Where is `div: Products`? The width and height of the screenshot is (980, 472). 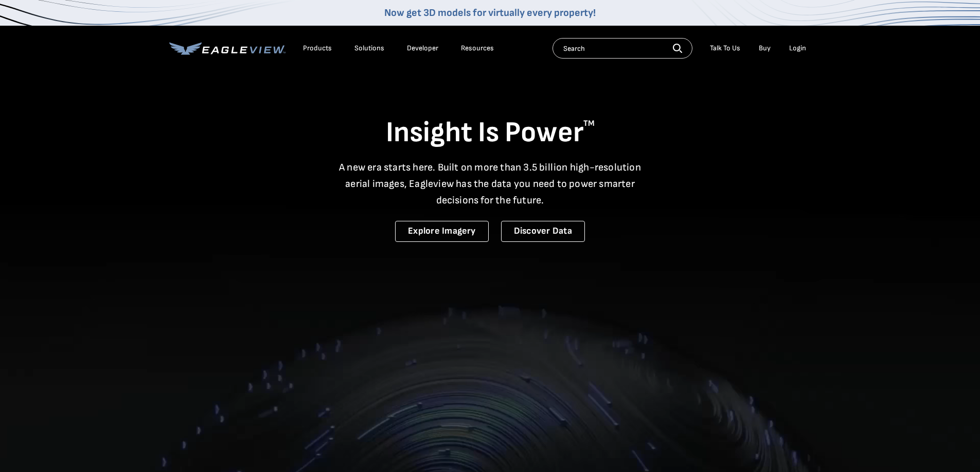
div: Products is located at coordinates (317, 48).